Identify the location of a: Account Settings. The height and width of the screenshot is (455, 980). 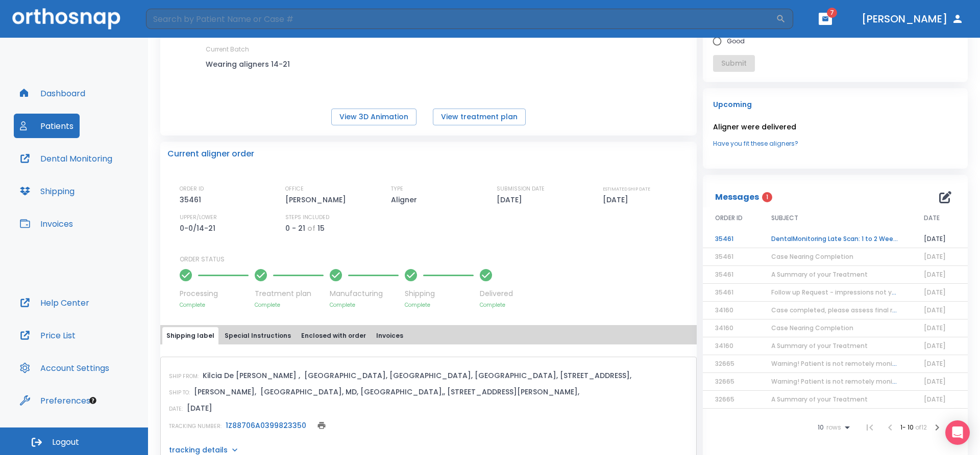
(65, 368).